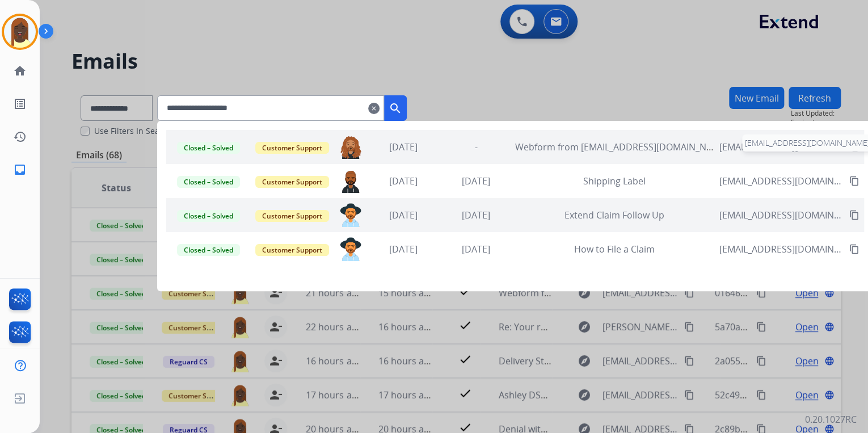 This screenshot has height=433, width=868. Describe the element at coordinates (20, 32) in the screenshot. I see `img: avatar` at that location.